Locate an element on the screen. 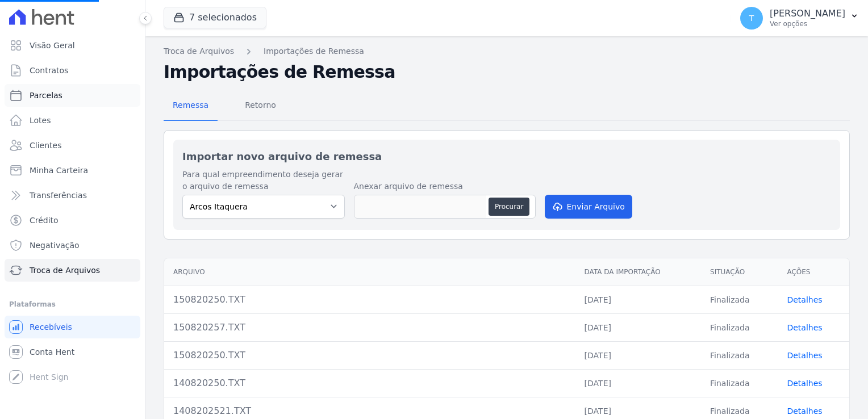 The width and height of the screenshot is (868, 419). a: Lotes is located at coordinates (72, 120).